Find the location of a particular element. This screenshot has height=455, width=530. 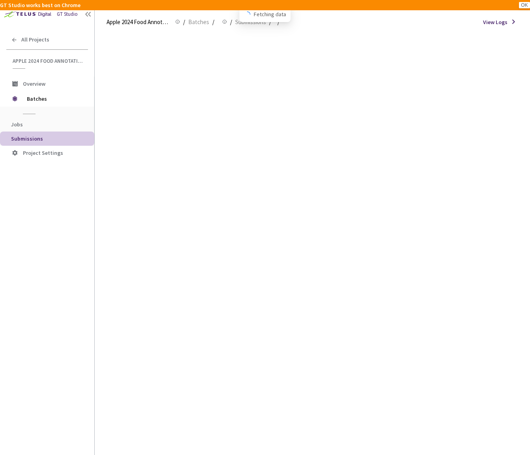

div: GT Studio is located at coordinates (67, 14).